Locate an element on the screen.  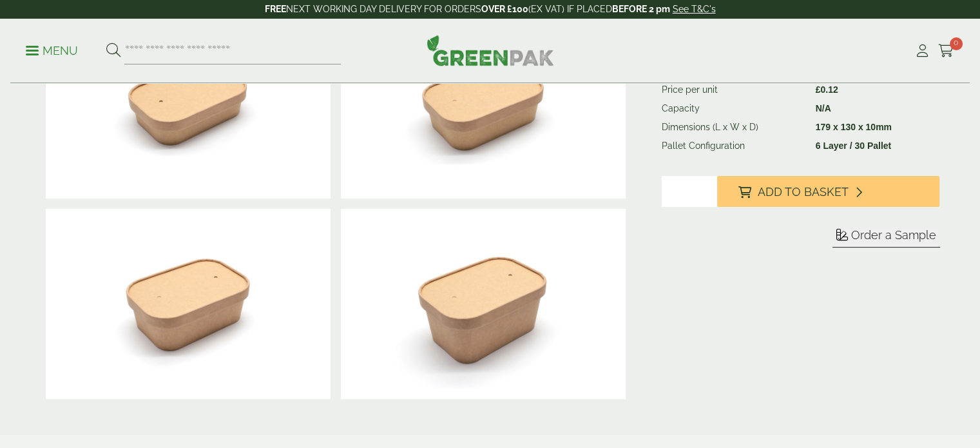
span: 0 is located at coordinates (956, 44).